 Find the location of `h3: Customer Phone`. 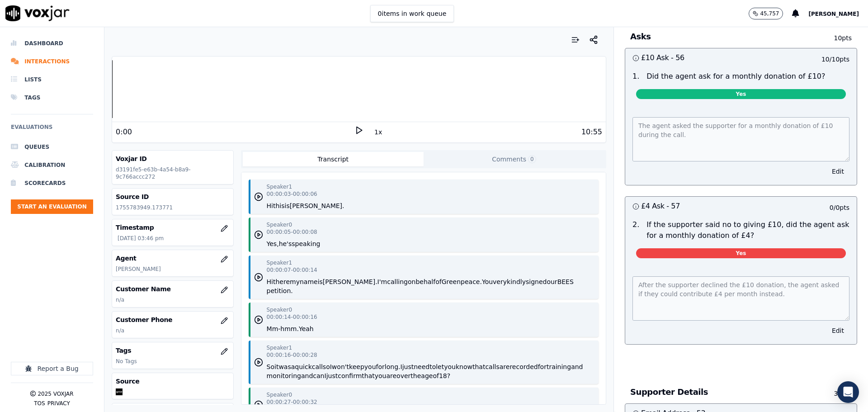

h3: Customer Phone is located at coordinates (172, 319).